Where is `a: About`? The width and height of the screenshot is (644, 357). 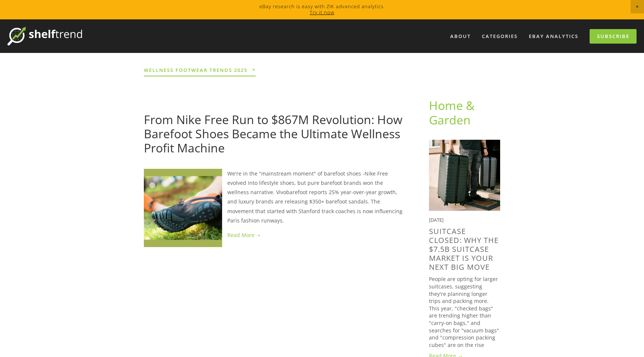
a: About is located at coordinates (461, 36).